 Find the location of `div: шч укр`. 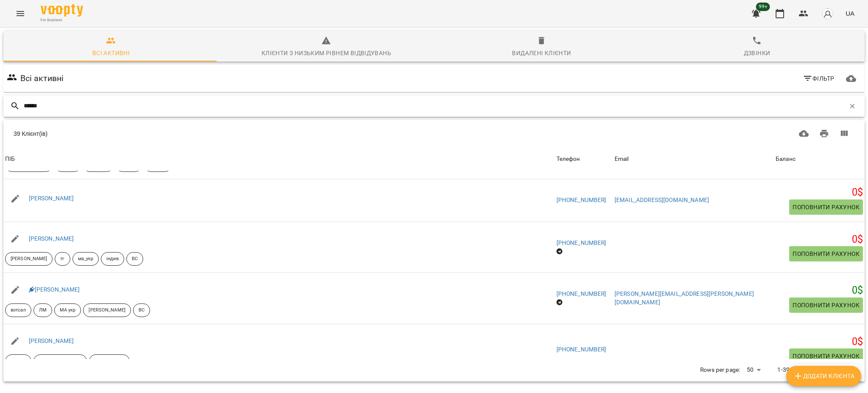

div: шч укр is located at coordinates (18, 360).